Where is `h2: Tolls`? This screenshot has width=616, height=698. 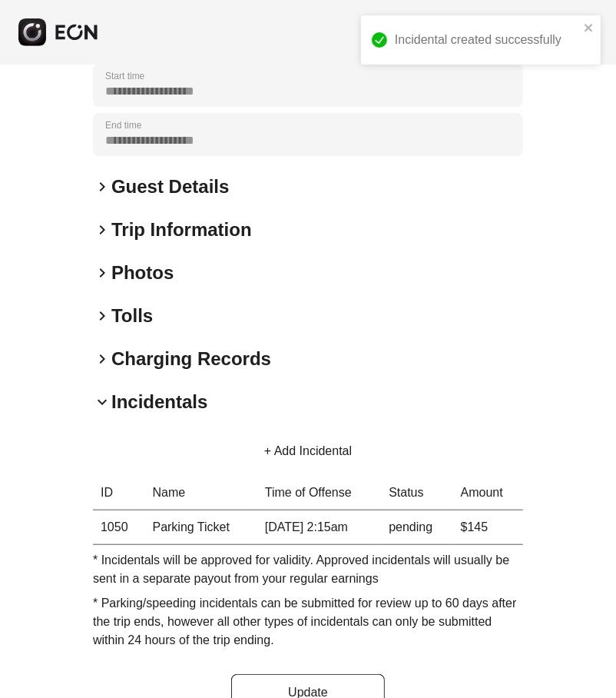
h2: Tolls is located at coordinates (132, 315).